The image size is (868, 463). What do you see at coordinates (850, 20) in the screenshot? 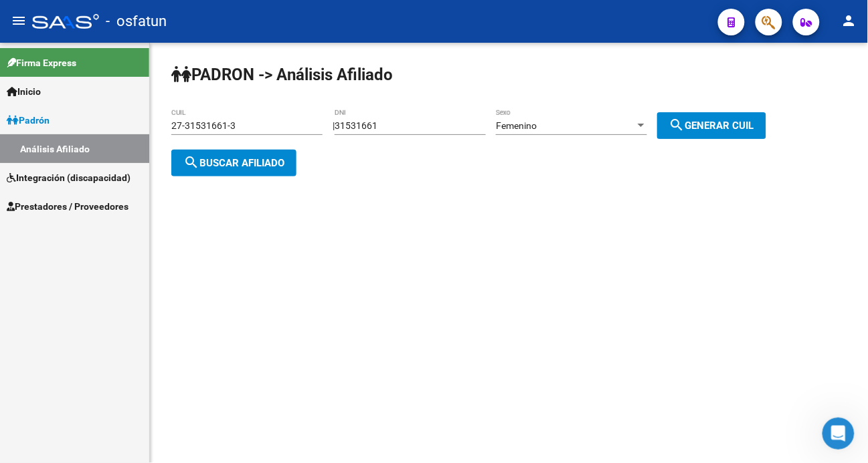
I see `mat-icon: person` at bounding box center [850, 20].